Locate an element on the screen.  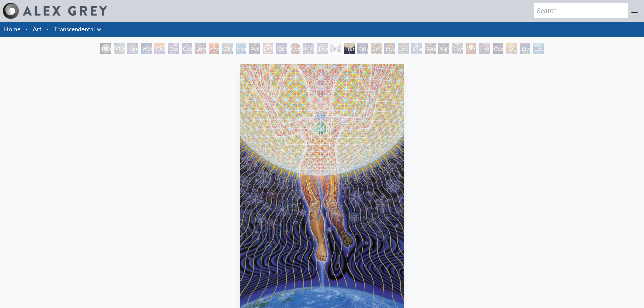
div: Love is a Cosmic Force is located at coordinates (200, 49).